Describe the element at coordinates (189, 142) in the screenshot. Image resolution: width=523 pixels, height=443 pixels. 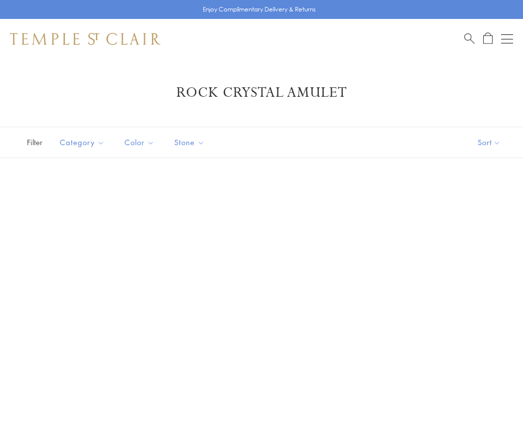
I see `button: Stone` at that location.